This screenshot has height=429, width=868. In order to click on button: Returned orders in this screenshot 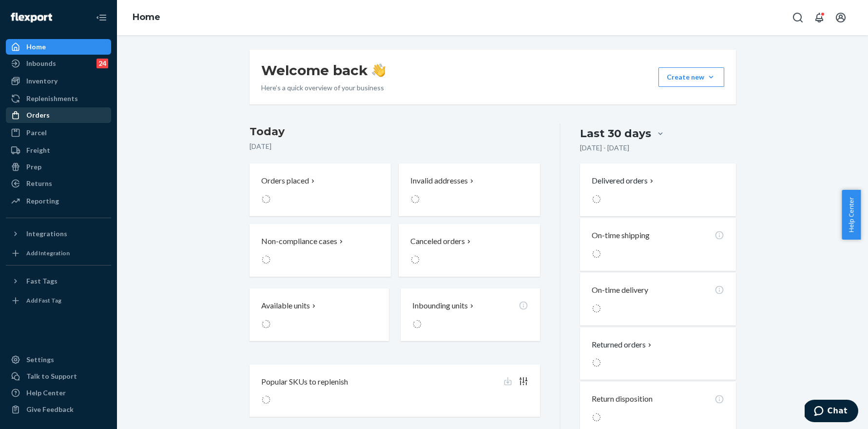, I will do `click(623, 344)`.